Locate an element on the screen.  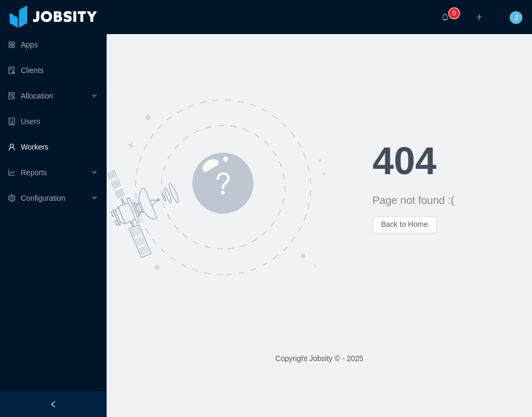
span: Reports is located at coordinates (33, 173).